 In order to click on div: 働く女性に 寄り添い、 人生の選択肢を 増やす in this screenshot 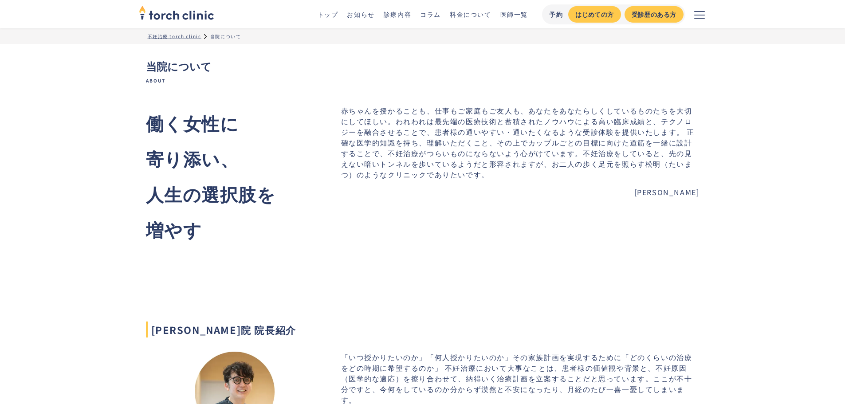, I will do `click(235, 176)`.